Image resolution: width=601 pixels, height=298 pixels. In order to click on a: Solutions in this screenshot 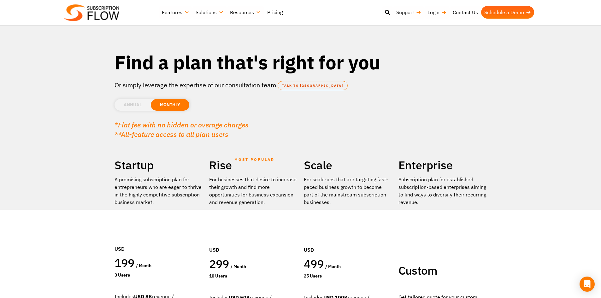, I will do `click(210, 12)`.